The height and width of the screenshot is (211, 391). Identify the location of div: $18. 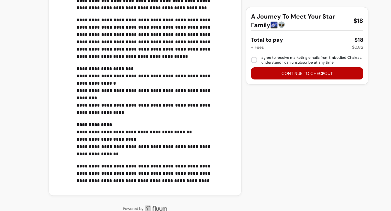
(358, 40).